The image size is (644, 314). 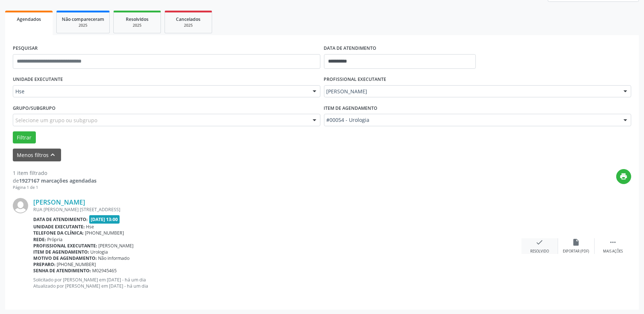 I want to click on div: 1 item filtrado, so click(x=54, y=173).